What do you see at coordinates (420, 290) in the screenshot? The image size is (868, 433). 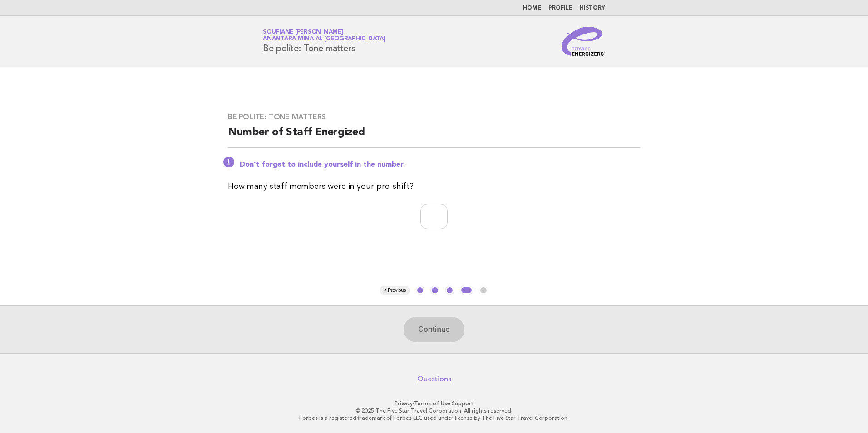 I see `button: 1` at bounding box center [420, 290].